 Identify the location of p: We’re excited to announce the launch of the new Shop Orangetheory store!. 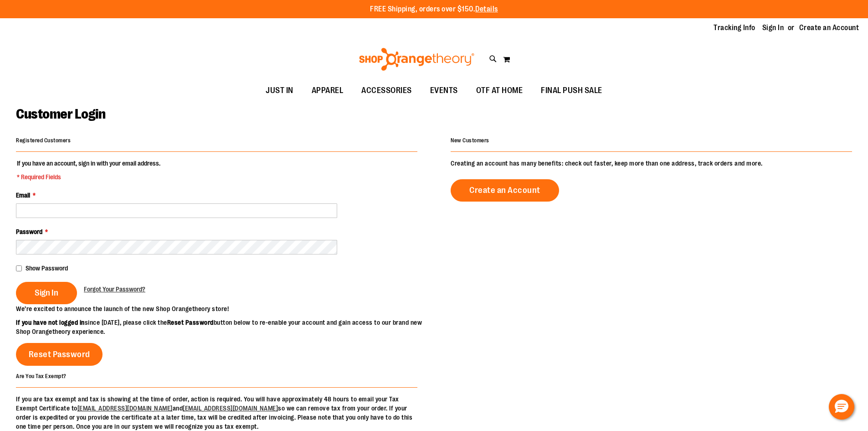
(225, 308).